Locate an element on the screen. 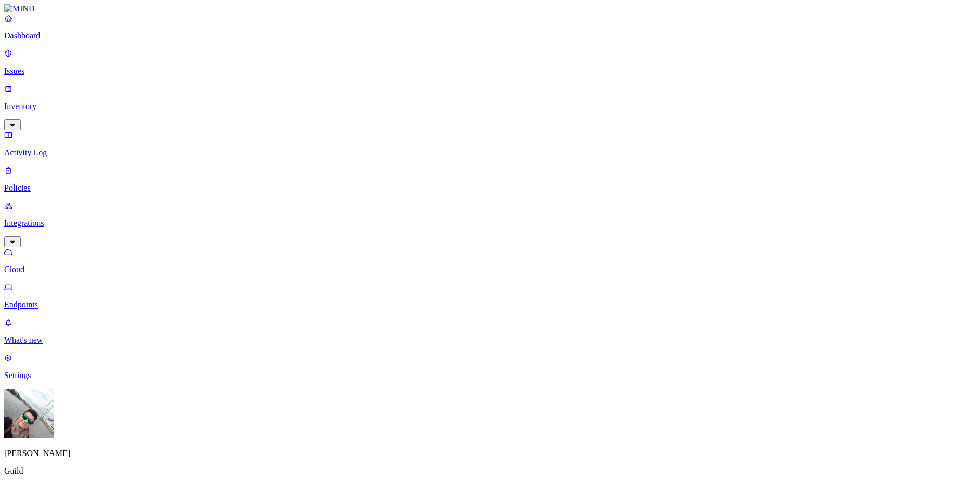 This screenshot has width=980, height=482. p: What's new is located at coordinates (490, 341).